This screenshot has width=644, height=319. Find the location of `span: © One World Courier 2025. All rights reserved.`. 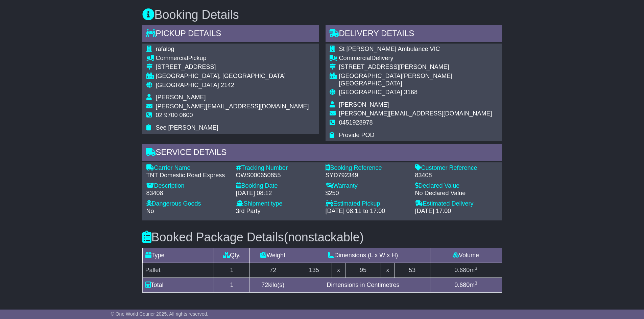

span: © One World Courier 2025. All rights reserved. is located at coordinates (160, 314).